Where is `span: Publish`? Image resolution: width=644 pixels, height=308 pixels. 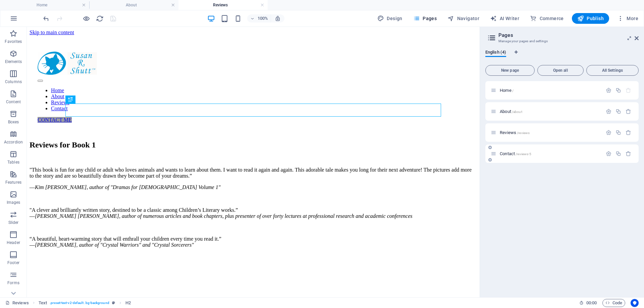 span: Publish is located at coordinates (591, 18).